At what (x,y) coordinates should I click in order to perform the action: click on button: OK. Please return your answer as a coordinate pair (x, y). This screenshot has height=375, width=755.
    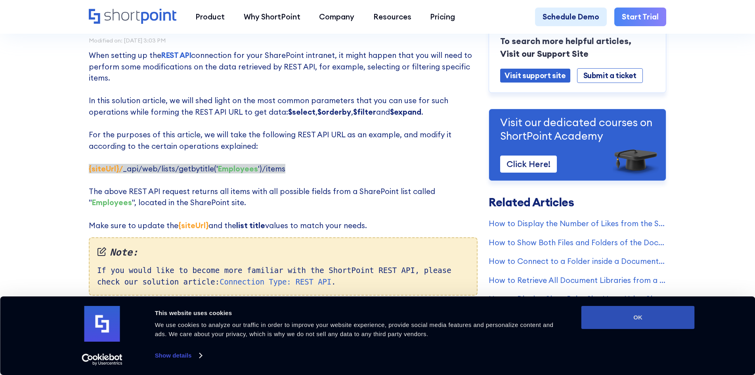
    Looking at the image, I should click on (638, 317).